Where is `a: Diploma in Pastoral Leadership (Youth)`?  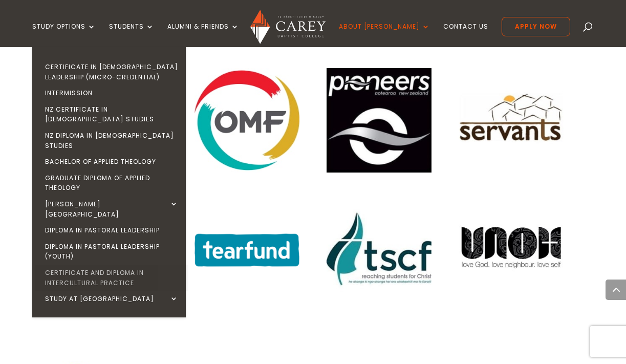
a: Diploma in Pastoral Leadership (Youth) is located at coordinates (112, 251).